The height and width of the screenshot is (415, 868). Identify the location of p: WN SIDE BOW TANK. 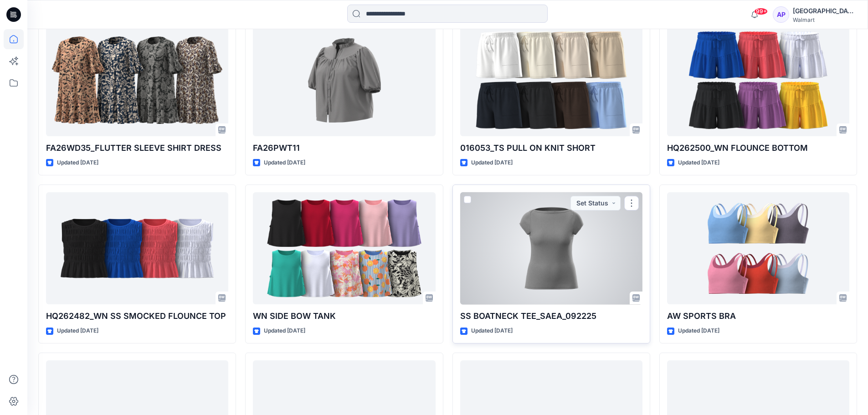
(344, 316).